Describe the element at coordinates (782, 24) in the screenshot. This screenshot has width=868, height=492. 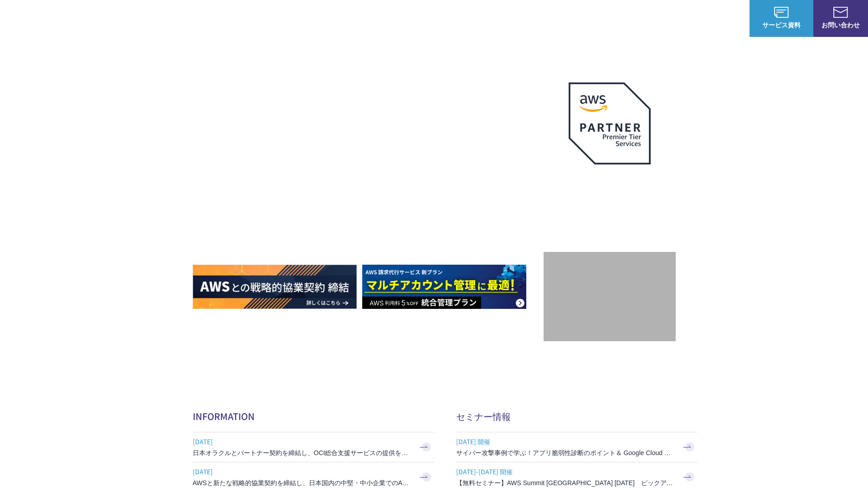
I see `span: サービス資料` at that location.